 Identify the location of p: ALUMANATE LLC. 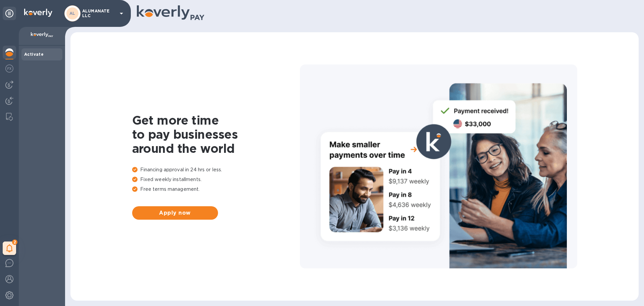
(99, 14).